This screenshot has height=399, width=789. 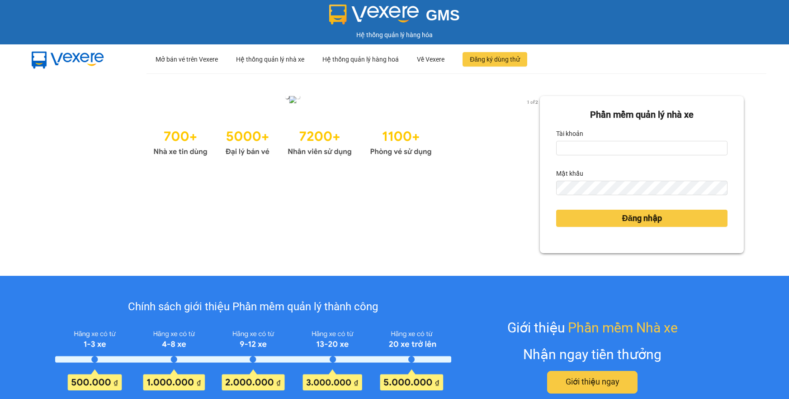 What do you see at coordinates (52, 101) in the screenshot?
I see `button: previous slide / item` at bounding box center [52, 101].